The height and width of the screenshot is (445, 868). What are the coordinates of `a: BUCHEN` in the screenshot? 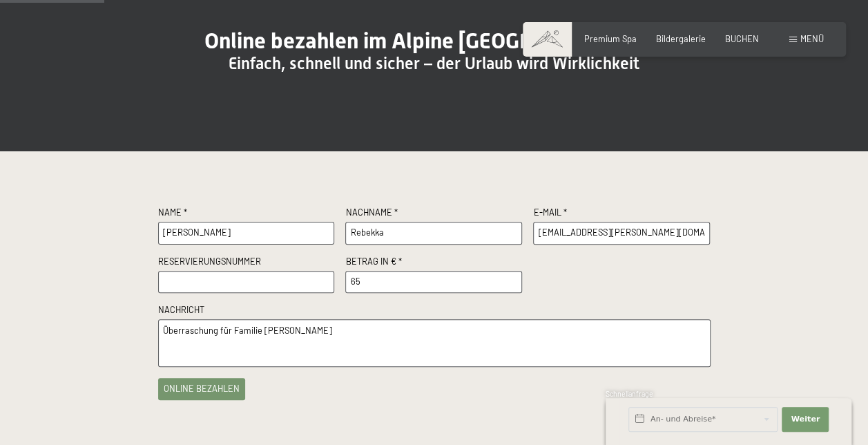 It's located at (742, 39).